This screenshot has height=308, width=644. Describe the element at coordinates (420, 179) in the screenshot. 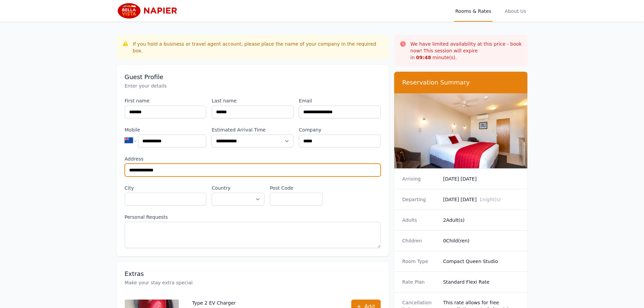

I see `dt: Arriving` at that location.